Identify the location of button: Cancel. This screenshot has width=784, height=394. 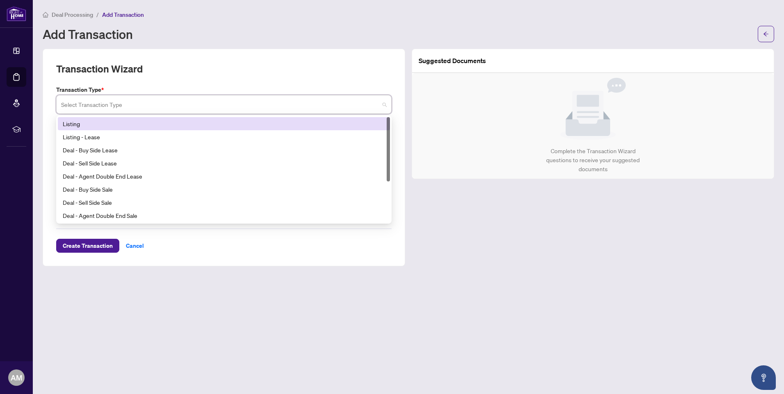
(135, 246).